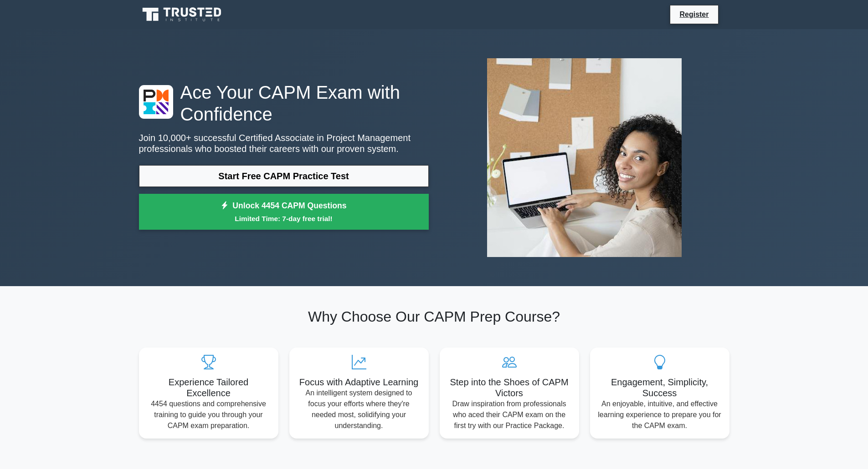 The height and width of the screenshot is (469, 868). What do you see at coordinates (284, 103) in the screenshot?
I see `h1: Ace Your CAPM Exam with Confidence` at bounding box center [284, 103].